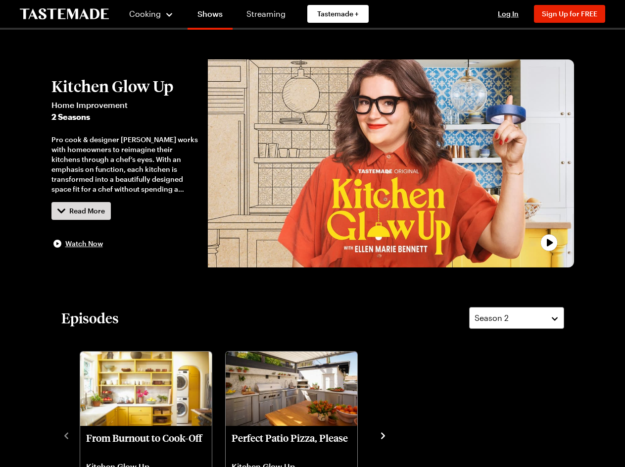 This screenshot has width=625, height=467. Describe the element at coordinates (125, 86) in the screenshot. I see `h2: Kitchen Glow Up` at that location.